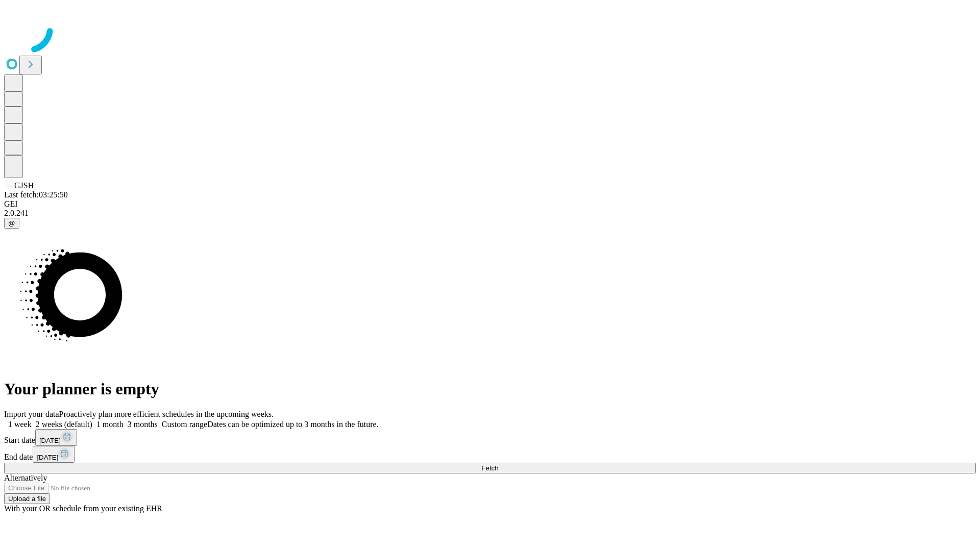 This screenshot has height=551, width=980. What do you see at coordinates (142, 424) in the screenshot?
I see `span: 3 months` at bounding box center [142, 424].